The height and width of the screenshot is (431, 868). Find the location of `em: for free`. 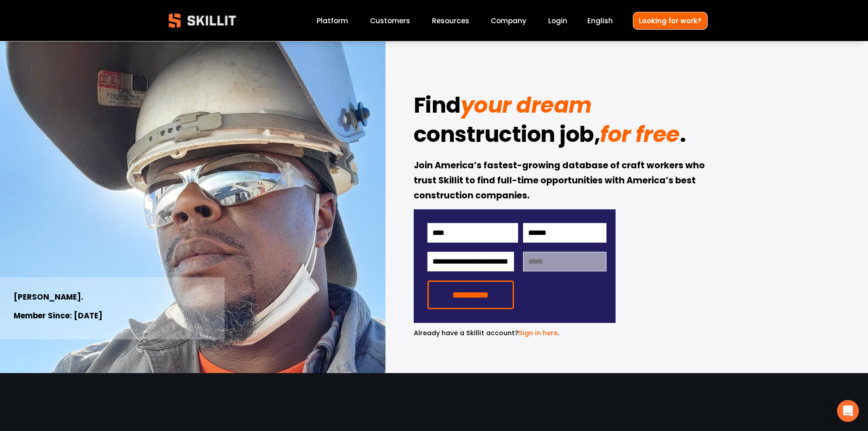

em: for free is located at coordinates (640, 134).